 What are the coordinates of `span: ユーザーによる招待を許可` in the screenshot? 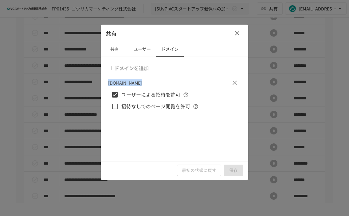 It's located at (151, 95).